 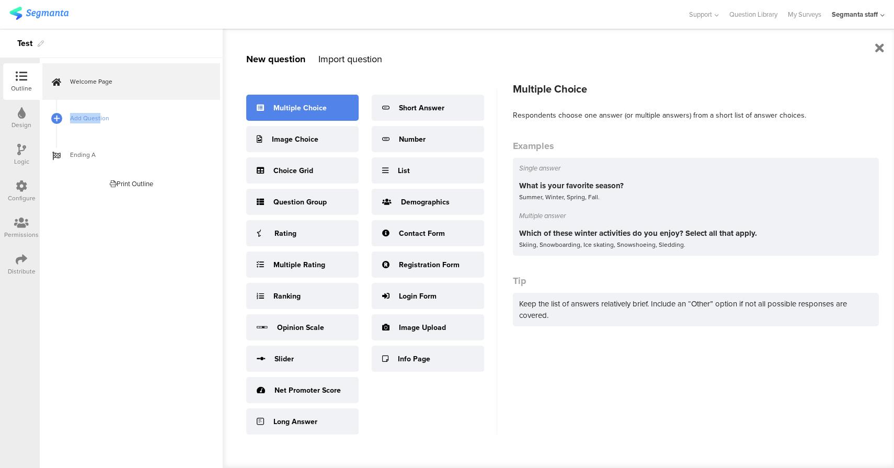 I want to click on div: Demographics, so click(x=425, y=202).